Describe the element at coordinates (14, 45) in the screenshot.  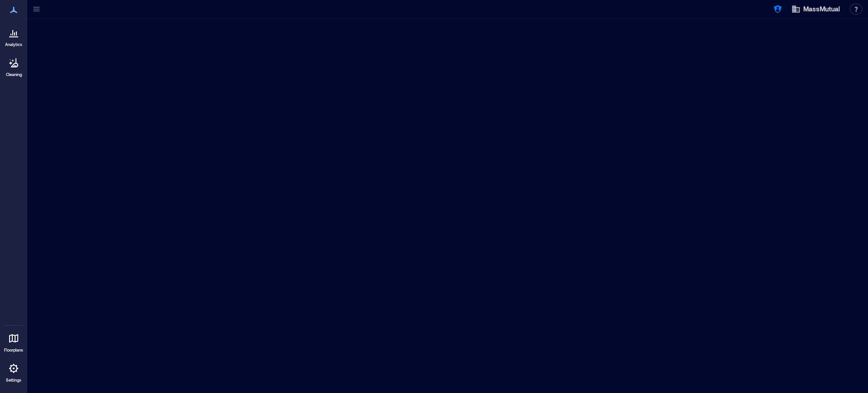
I see `p: Analytics` at that location.